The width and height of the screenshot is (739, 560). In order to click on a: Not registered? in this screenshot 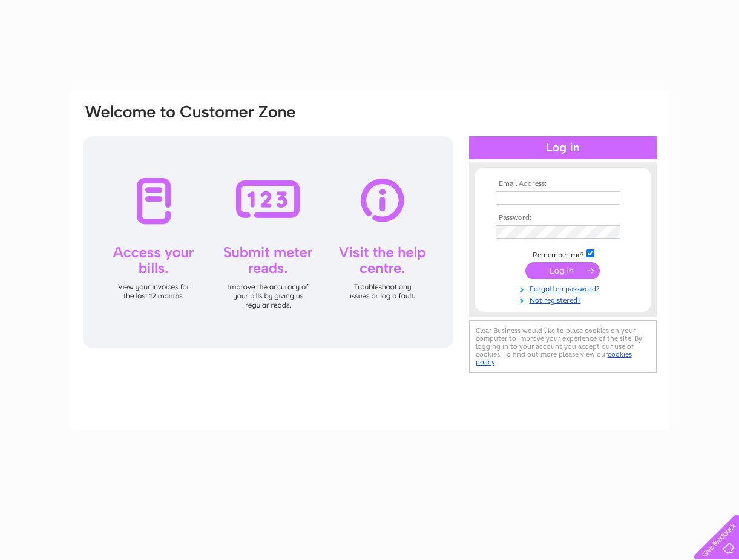, I will do `click(564, 299)`.